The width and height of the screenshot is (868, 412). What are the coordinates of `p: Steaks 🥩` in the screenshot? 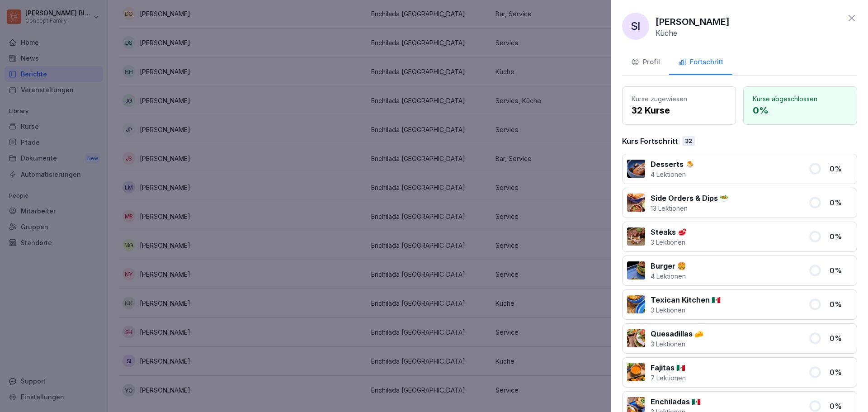 It's located at (669, 232).